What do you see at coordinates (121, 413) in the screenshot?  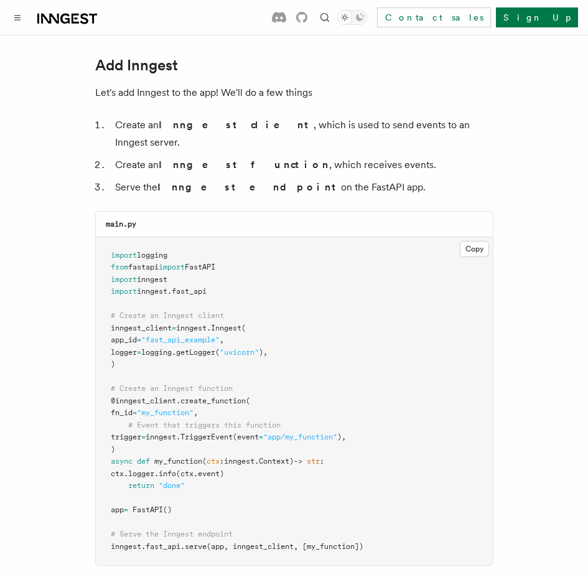 I see `span: fn_id` at bounding box center [121, 413].